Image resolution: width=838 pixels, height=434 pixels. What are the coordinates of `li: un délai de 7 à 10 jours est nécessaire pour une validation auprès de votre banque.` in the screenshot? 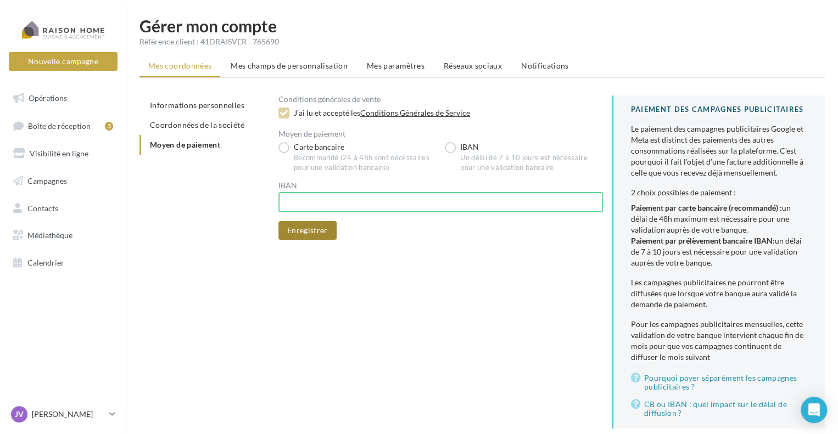 It's located at (719, 252).